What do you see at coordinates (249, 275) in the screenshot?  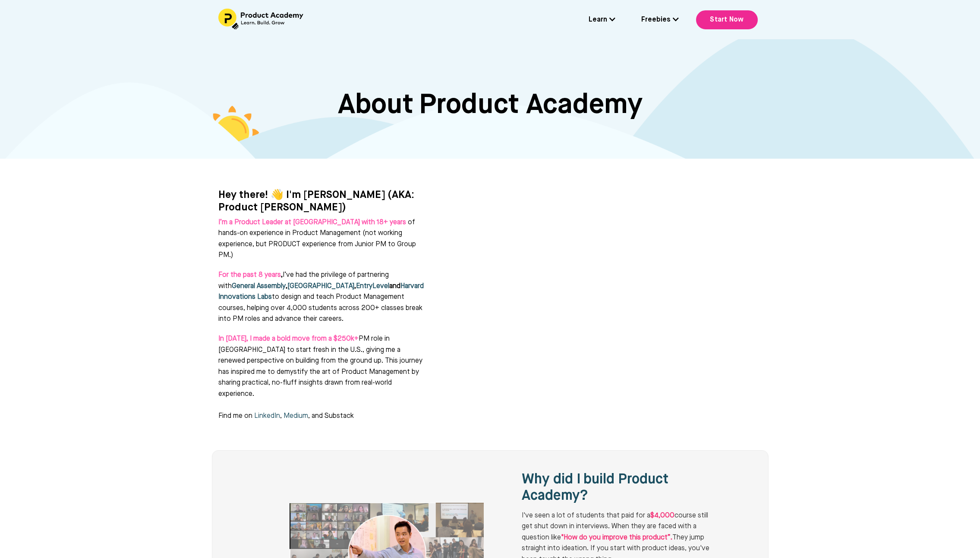 I see `span: For the past 8 years` at bounding box center [249, 275].